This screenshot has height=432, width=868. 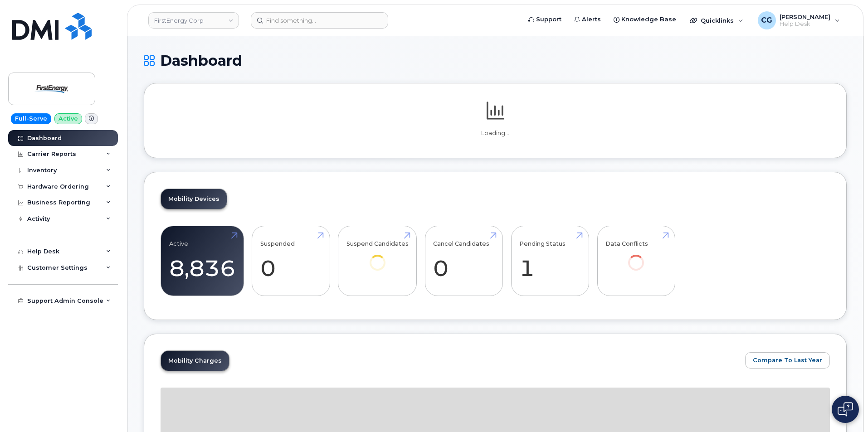 What do you see at coordinates (550, 261) in the screenshot?
I see `a: Pending Status 1` at bounding box center [550, 261].